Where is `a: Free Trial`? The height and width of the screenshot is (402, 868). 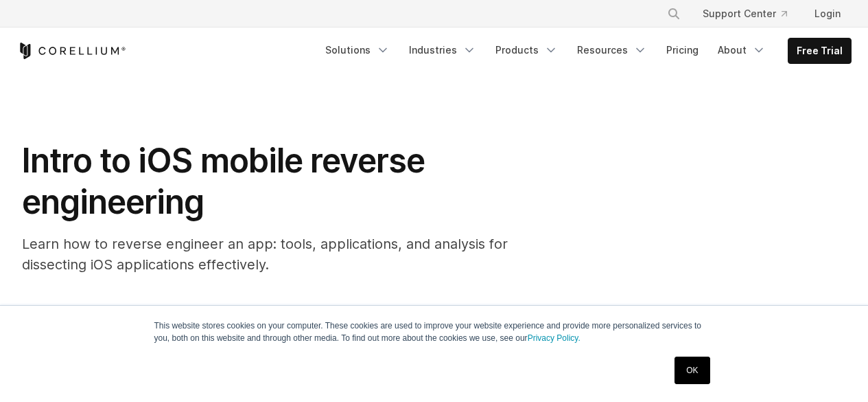 a: Free Trial is located at coordinates (820, 51).